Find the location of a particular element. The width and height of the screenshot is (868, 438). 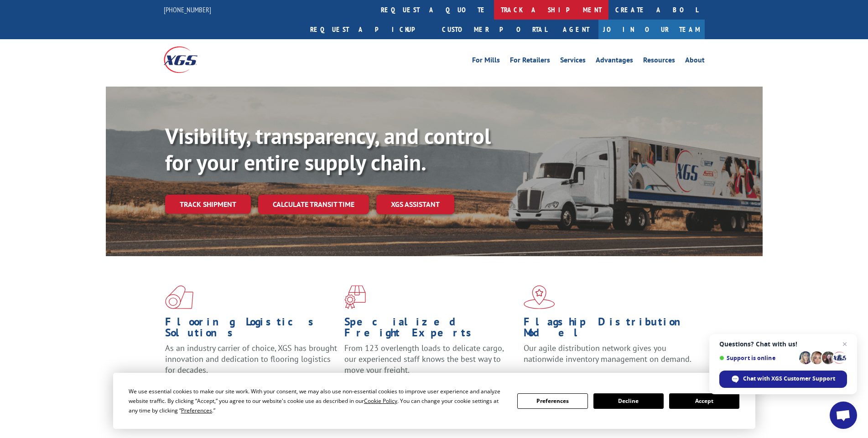

a: Services is located at coordinates (573, 62).